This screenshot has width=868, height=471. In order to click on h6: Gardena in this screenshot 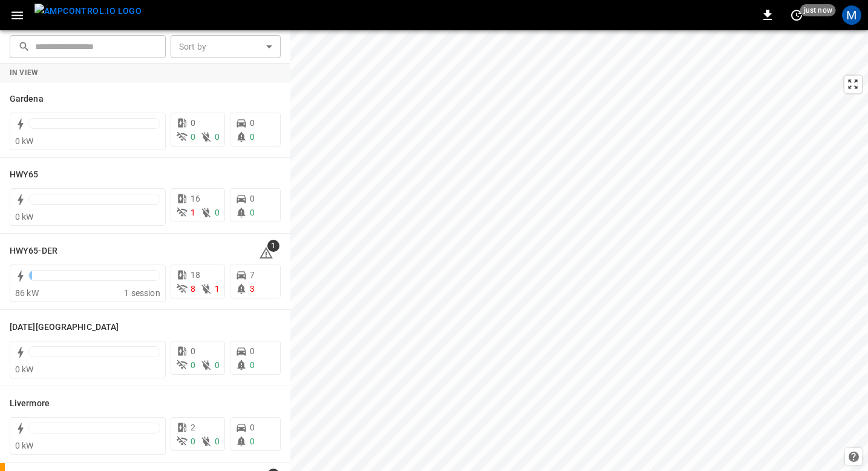, I will do `click(27, 99)`.